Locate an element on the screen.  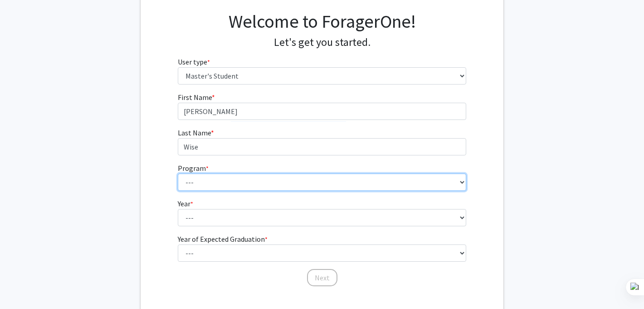
button: Next is located at coordinates (322, 277).